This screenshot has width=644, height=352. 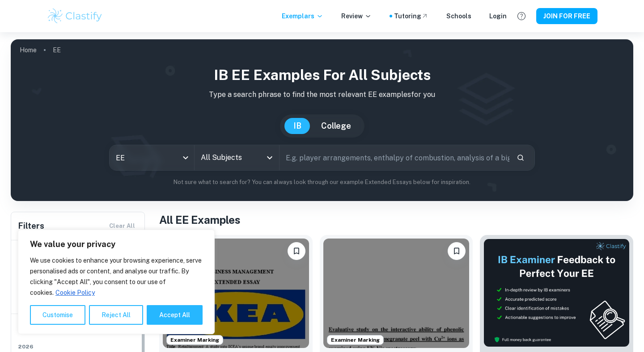 I want to click on button: Open, so click(x=269, y=157).